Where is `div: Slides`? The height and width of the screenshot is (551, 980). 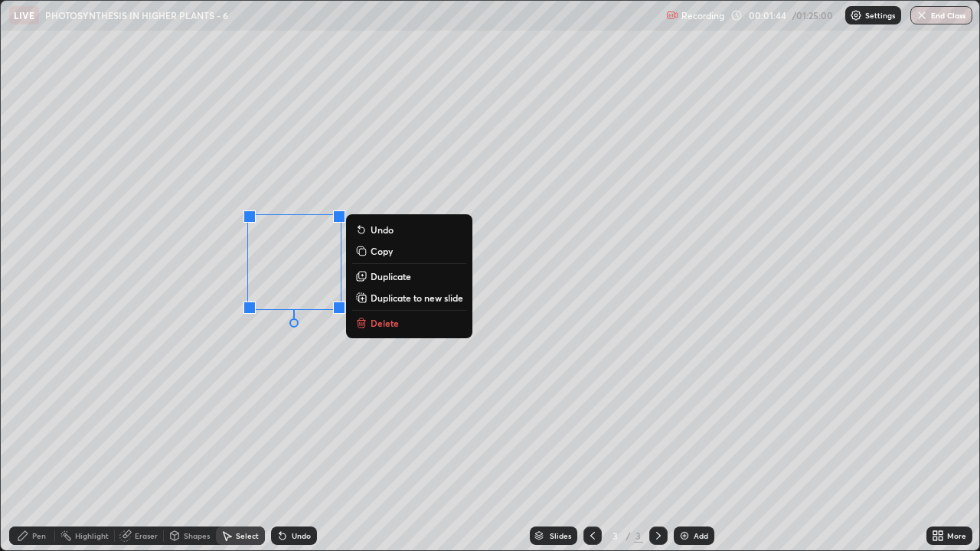
div: Slides is located at coordinates (561, 536).